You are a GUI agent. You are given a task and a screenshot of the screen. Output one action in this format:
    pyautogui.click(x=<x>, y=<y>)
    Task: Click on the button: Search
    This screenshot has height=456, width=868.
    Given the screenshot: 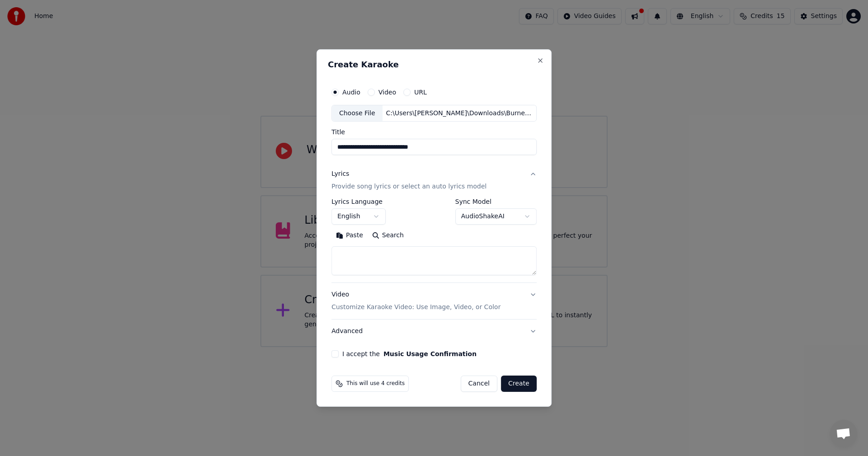 What is the action you would take?
    pyautogui.click(x=388, y=236)
    